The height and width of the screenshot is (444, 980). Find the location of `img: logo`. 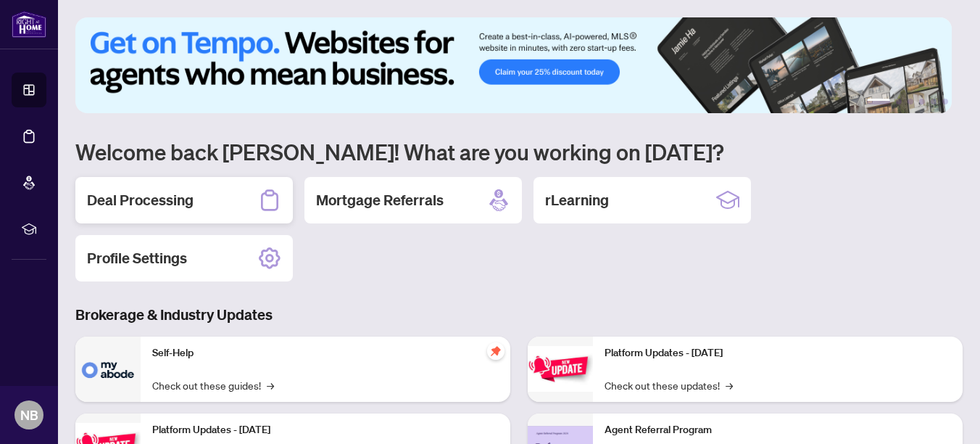

img: logo is located at coordinates (29, 24).